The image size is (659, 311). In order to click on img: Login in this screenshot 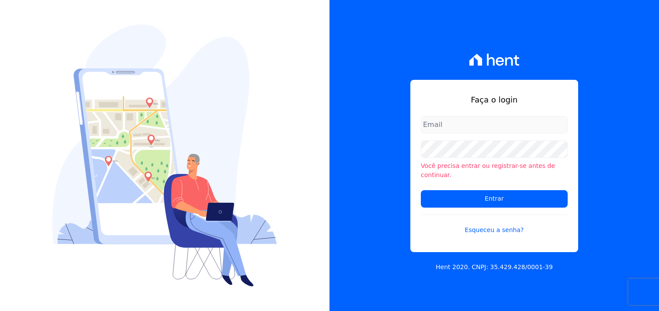, I will do `click(165, 155)`.